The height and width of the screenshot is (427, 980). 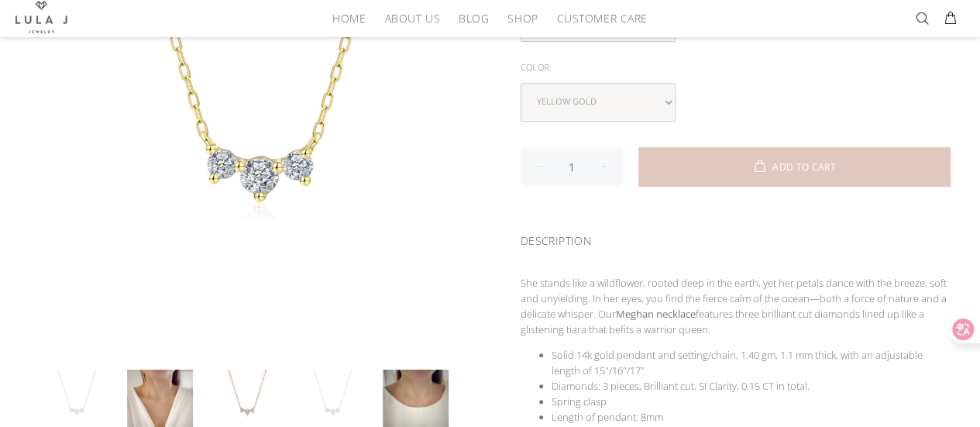 What do you see at coordinates (601, 18) in the screenshot?
I see `span: CUSTOMER CARE` at bounding box center [601, 18].